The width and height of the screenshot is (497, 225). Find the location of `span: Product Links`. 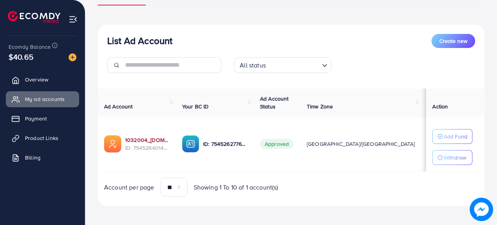

span: Product Links is located at coordinates (42, 138).